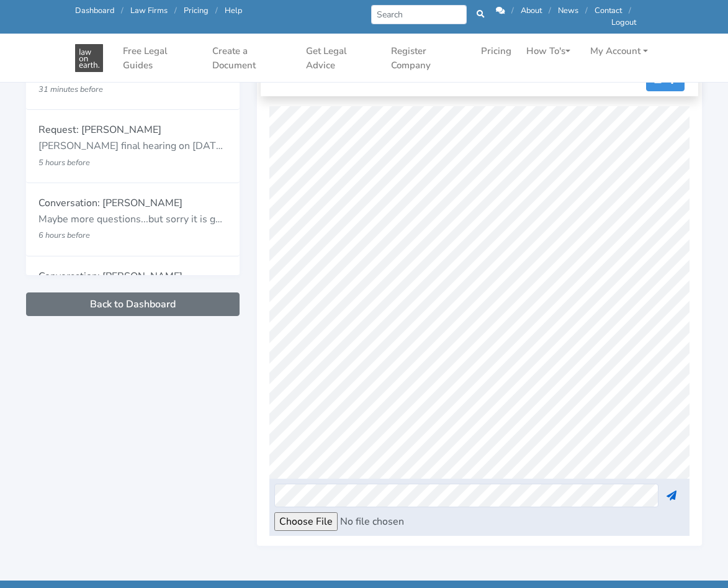  I want to click on a: How To's, so click(548, 51).